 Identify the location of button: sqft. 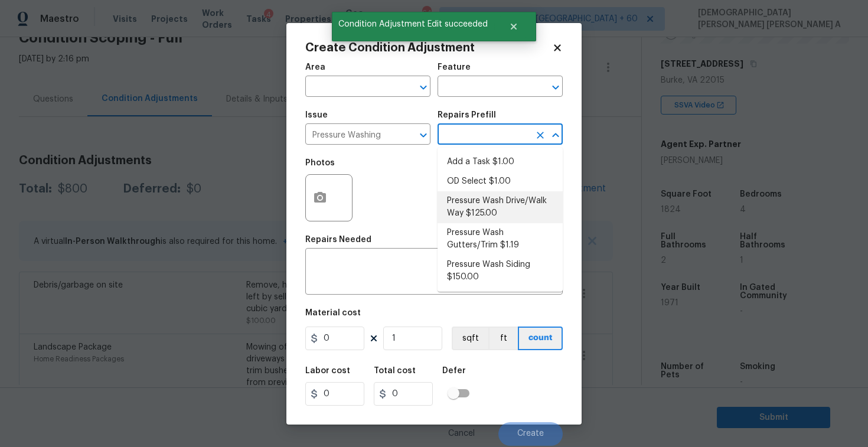
(470, 338).